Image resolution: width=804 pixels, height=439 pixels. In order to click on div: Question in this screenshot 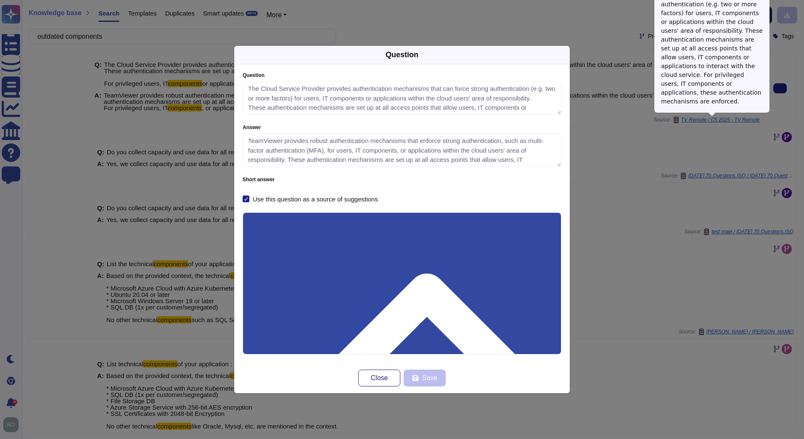, I will do `click(402, 55)`.